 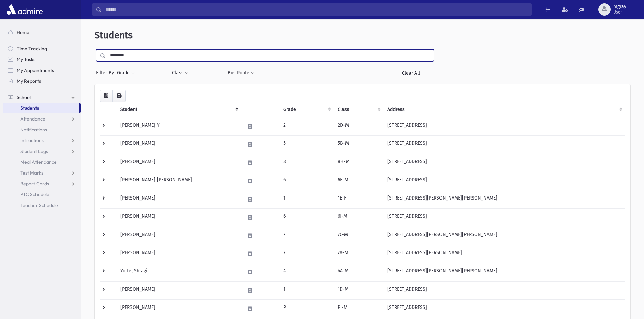 I want to click on button: CSV, so click(x=106, y=96).